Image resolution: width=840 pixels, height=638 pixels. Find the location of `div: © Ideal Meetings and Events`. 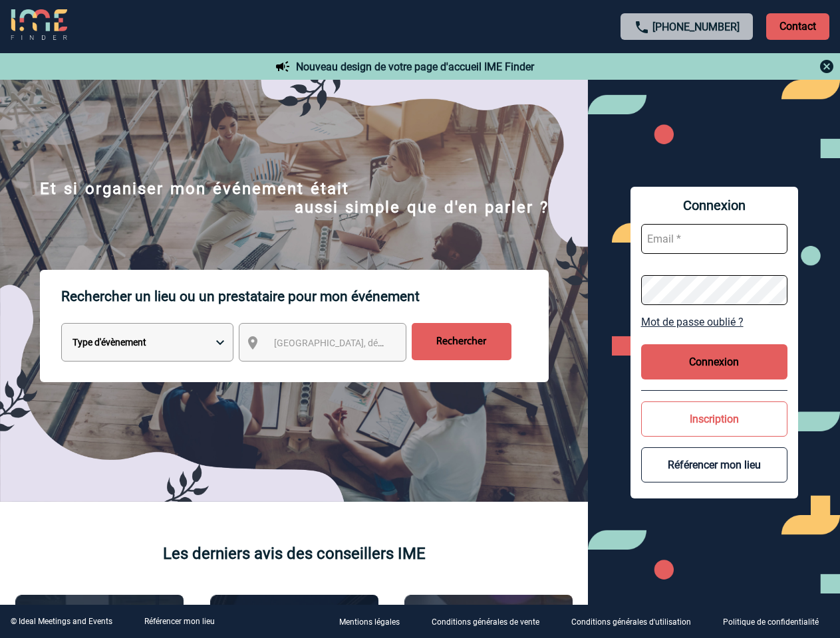

div: © Ideal Meetings and Events is located at coordinates (61, 622).